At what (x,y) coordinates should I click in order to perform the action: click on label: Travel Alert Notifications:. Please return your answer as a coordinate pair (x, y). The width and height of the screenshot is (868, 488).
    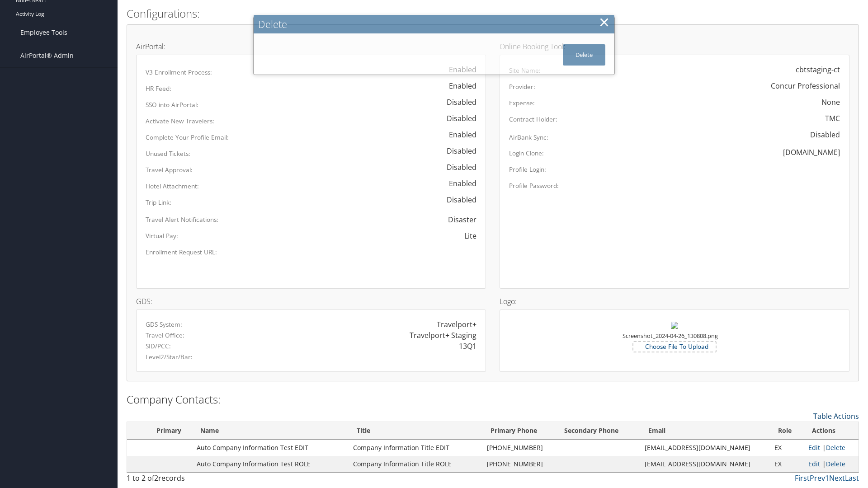
    Looking at the image, I should click on (181, 220).